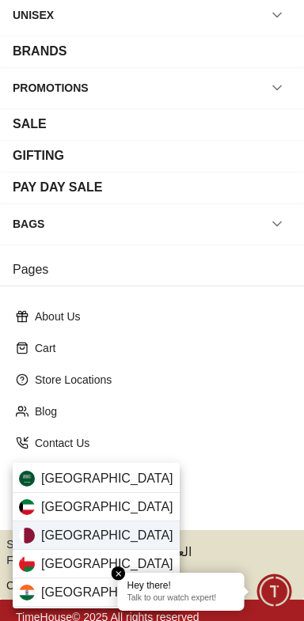  What do you see at coordinates (181, 599) in the screenshot?
I see `p: Talk to our watch expert!` at bounding box center [181, 599].